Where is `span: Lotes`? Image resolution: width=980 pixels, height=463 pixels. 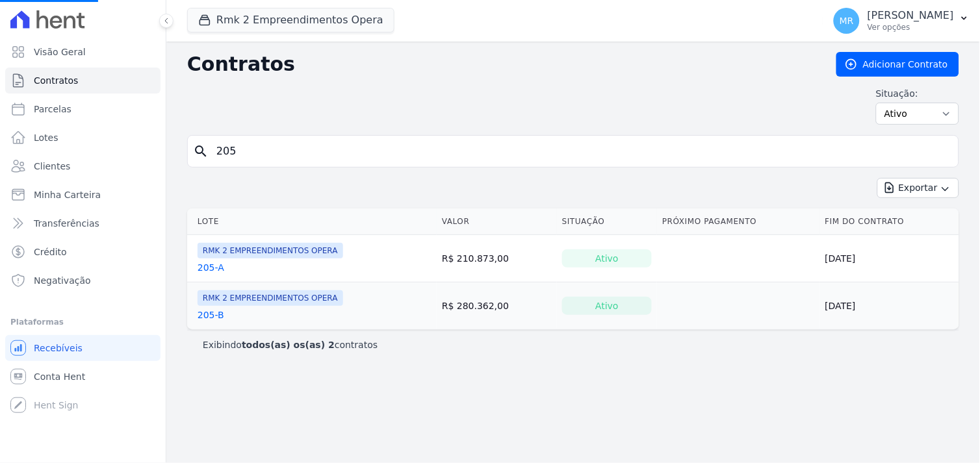 span: Lotes is located at coordinates (46, 138).